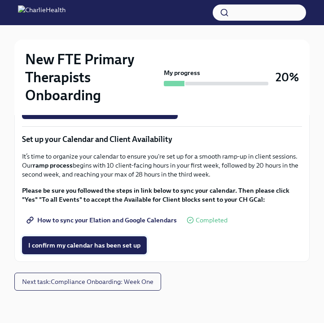 This screenshot has width=324, height=323. I want to click on span: Next task : Compliance Onboarding: Week One, so click(88, 282).